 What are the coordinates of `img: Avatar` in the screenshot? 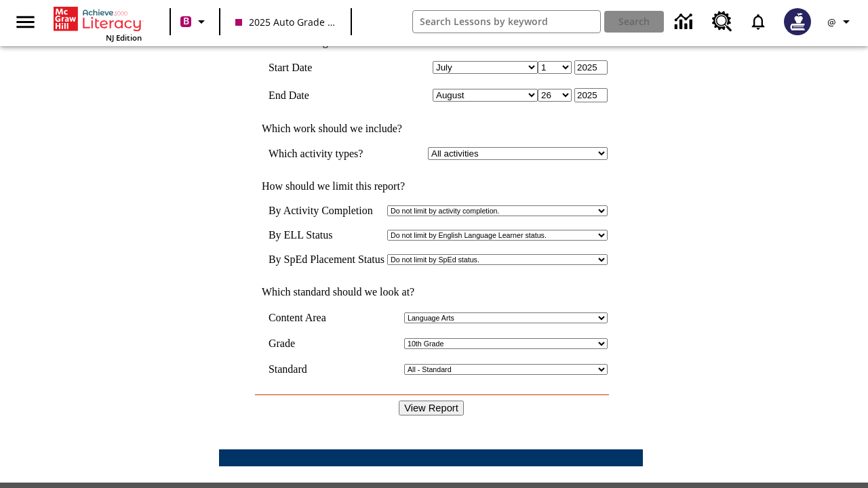 It's located at (798, 22).